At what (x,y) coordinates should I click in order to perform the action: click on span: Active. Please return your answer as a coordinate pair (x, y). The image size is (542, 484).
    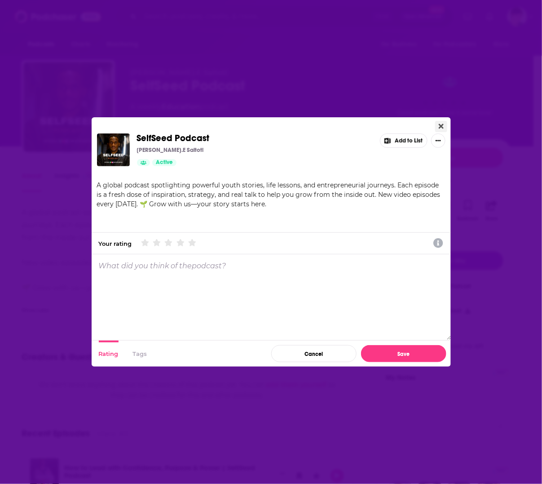
    Looking at the image, I should click on (164, 163).